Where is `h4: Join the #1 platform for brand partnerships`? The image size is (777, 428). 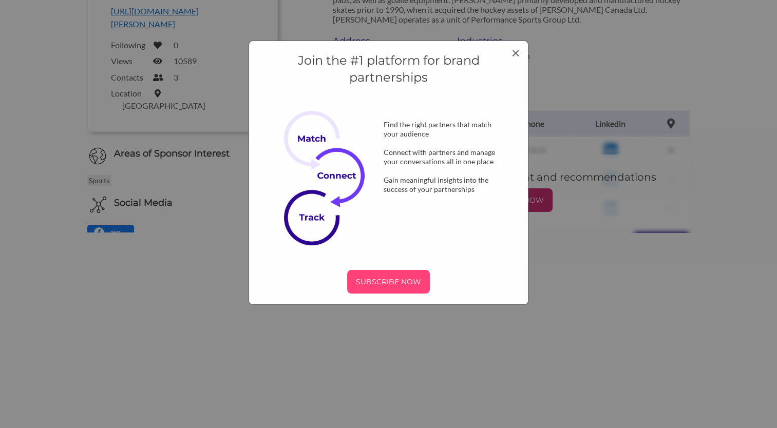
h4: Join the #1 platform for brand partnerships is located at coordinates (388, 69).